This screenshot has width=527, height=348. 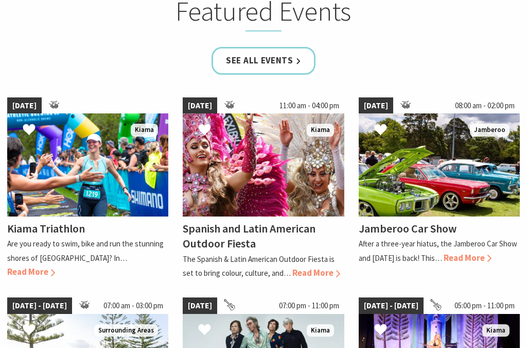 I want to click on button: Click to Favourite Kiama Triathlon, so click(x=29, y=130).